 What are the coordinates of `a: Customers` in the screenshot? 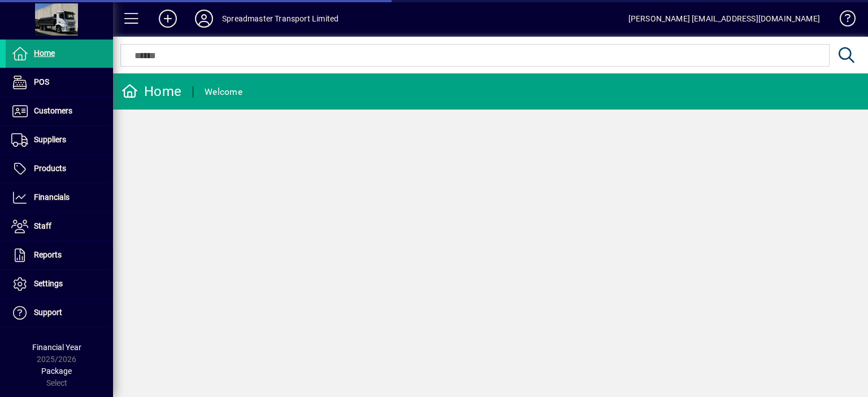 It's located at (60, 111).